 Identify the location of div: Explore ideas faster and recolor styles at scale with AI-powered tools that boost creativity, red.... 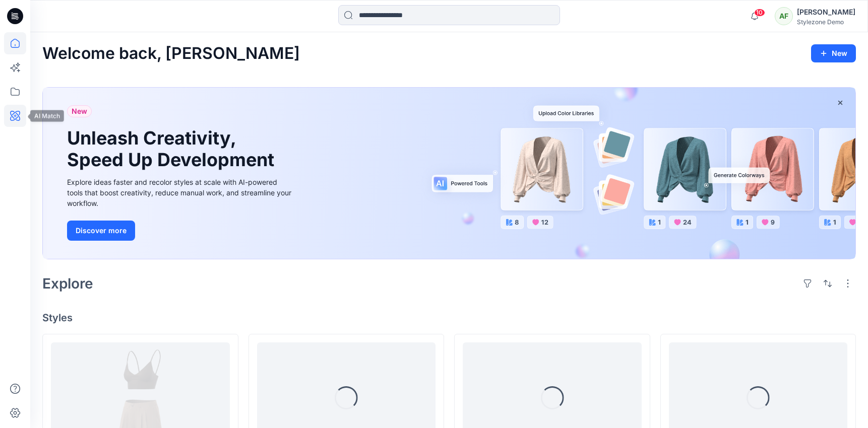
(181, 192).